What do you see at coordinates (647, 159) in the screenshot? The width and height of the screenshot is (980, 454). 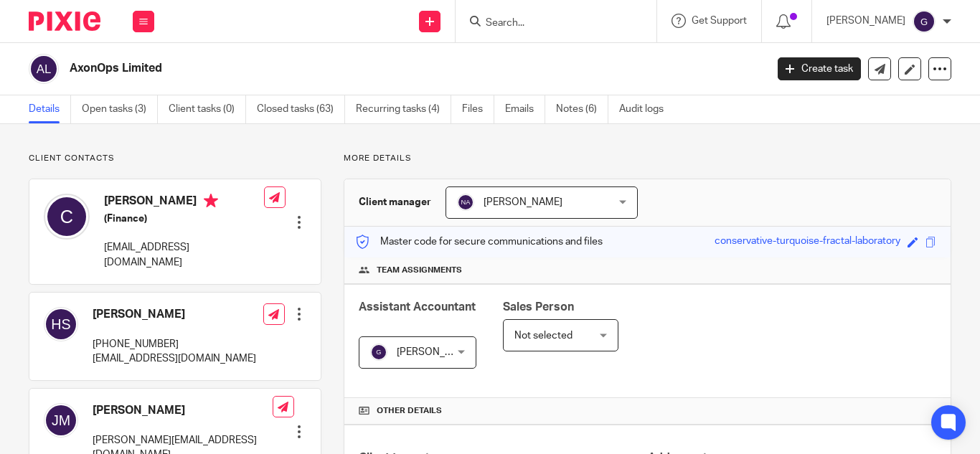 I see `p: More details` at bounding box center [647, 159].